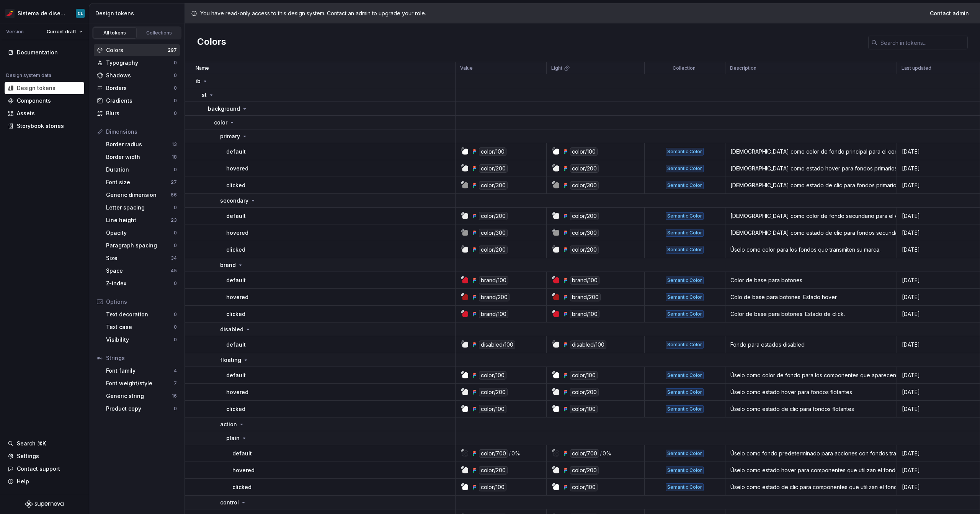 The width and height of the screenshot is (980, 514). Describe the element at coordinates (115, 33) in the screenshot. I see `div: All tokens` at that location.